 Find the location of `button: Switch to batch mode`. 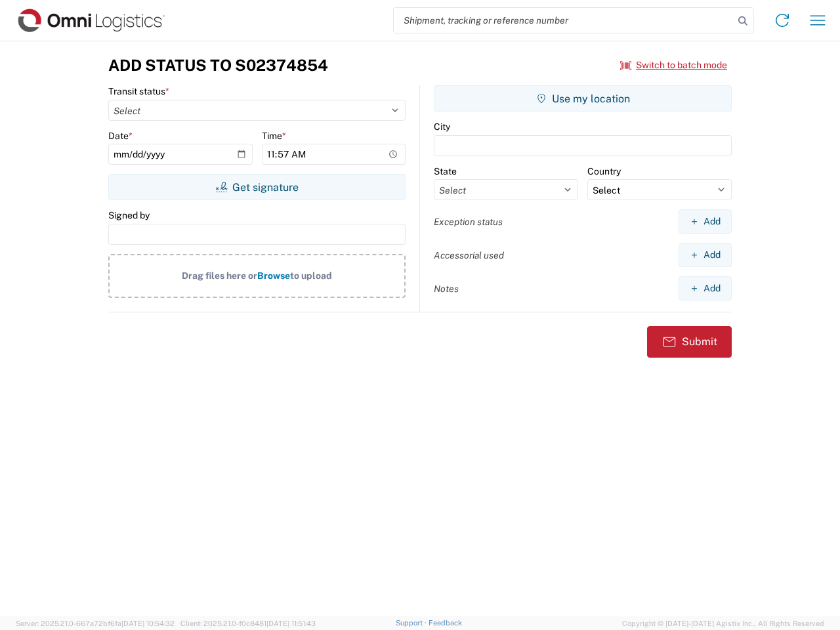

button: Switch to batch mode is located at coordinates (674, 65).